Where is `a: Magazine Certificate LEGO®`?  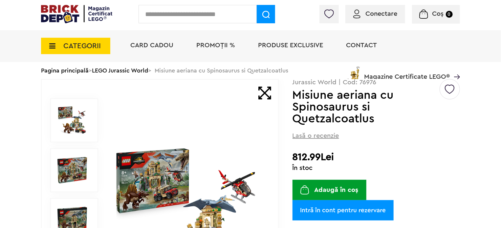
a: Magazine Certificate LEGO® is located at coordinates (454, 68).